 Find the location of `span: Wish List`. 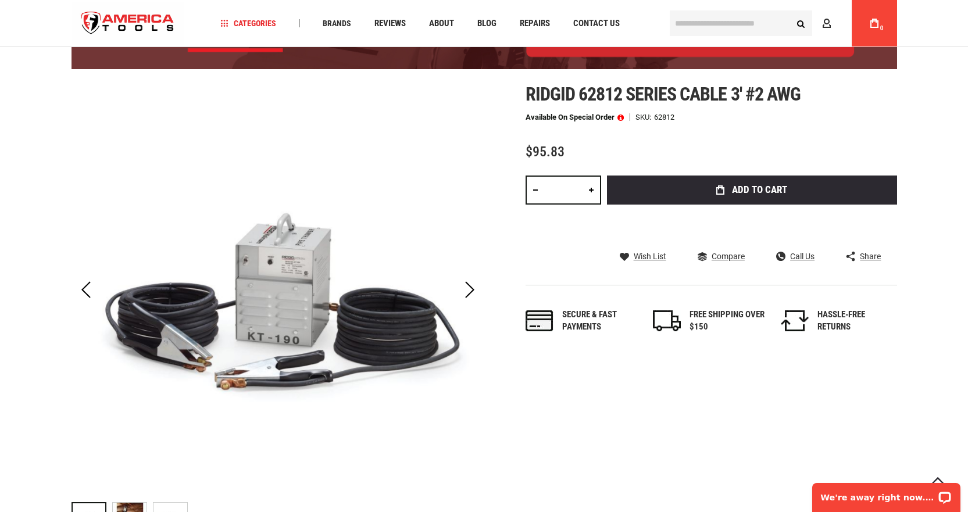

span: Wish List is located at coordinates (650, 256).